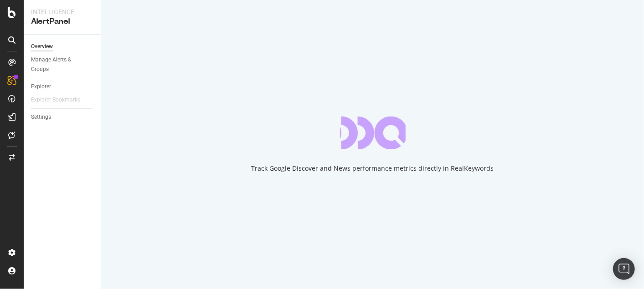 Image resolution: width=644 pixels, height=289 pixels. Describe the element at coordinates (41, 87) in the screenshot. I see `div: Explorer` at that location.